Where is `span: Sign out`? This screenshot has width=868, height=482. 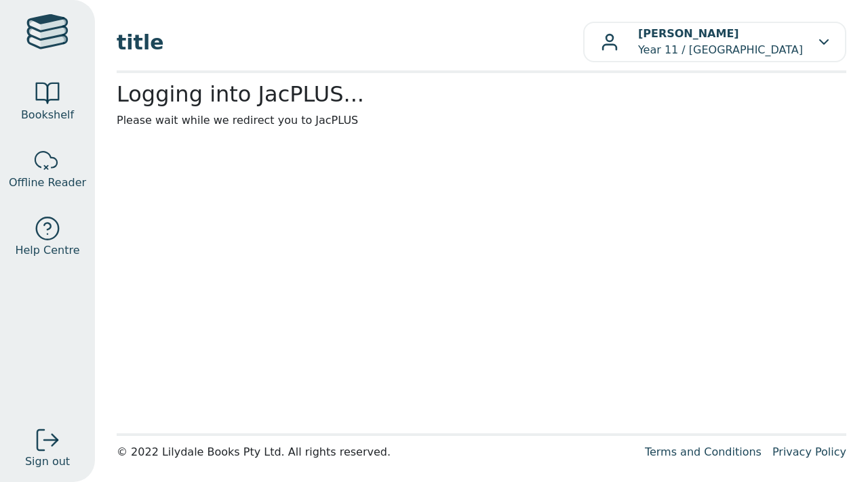
span: Sign out is located at coordinates (48, 462).